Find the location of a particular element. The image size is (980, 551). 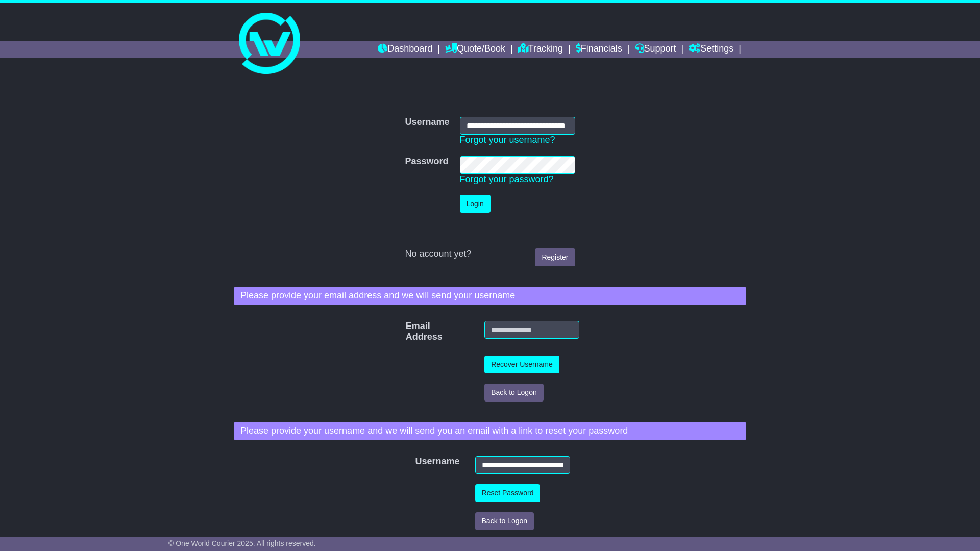

label: Password is located at coordinates (426, 162).